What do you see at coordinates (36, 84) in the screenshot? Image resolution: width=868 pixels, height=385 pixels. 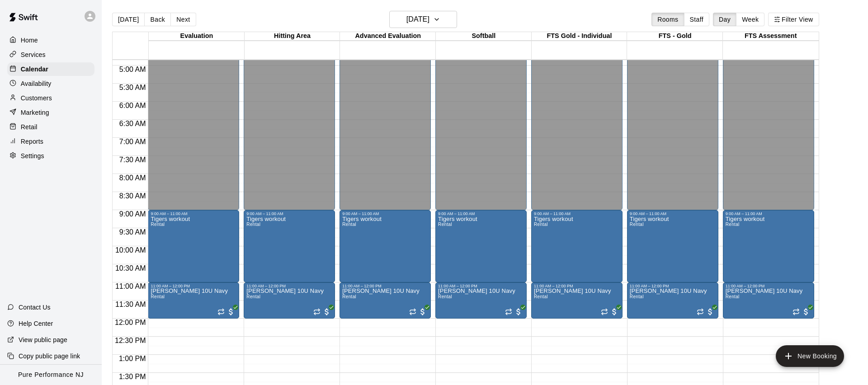 I see `p: Availability` at bounding box center [36, 84].